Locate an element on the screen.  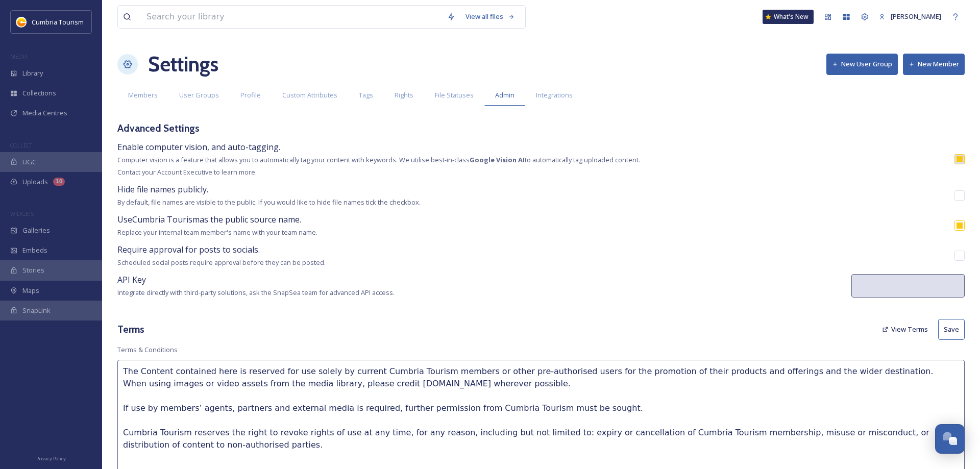
span: Require approval for posts to socials. is located at coordinates (188, 249).